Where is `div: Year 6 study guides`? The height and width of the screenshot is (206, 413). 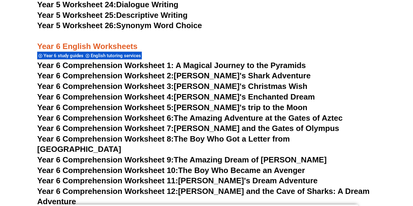 div: Year 6 study guides is located at coordinates (61, 55).